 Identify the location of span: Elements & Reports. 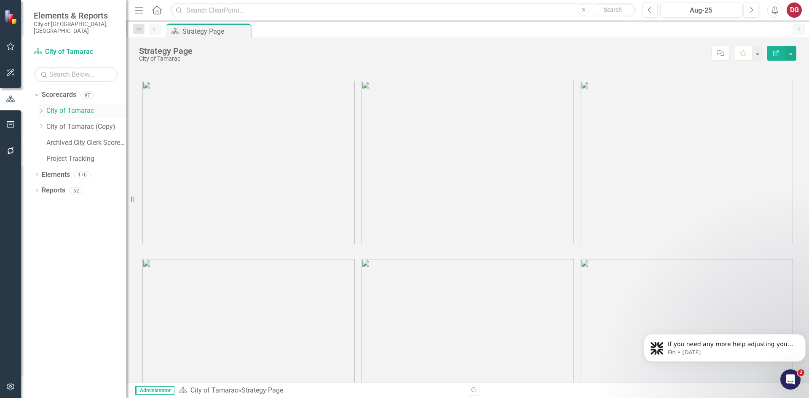
(76, 16).